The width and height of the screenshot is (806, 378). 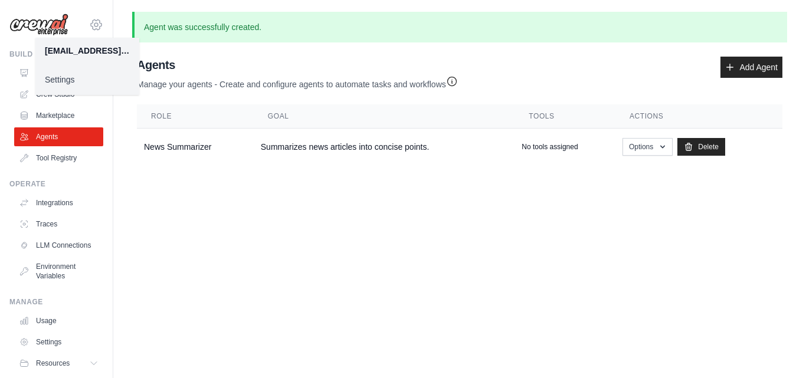 What do you see at coordinates (701, 147) in the screenshot?
I see `a: Delete` at bounding box center [701, 147].